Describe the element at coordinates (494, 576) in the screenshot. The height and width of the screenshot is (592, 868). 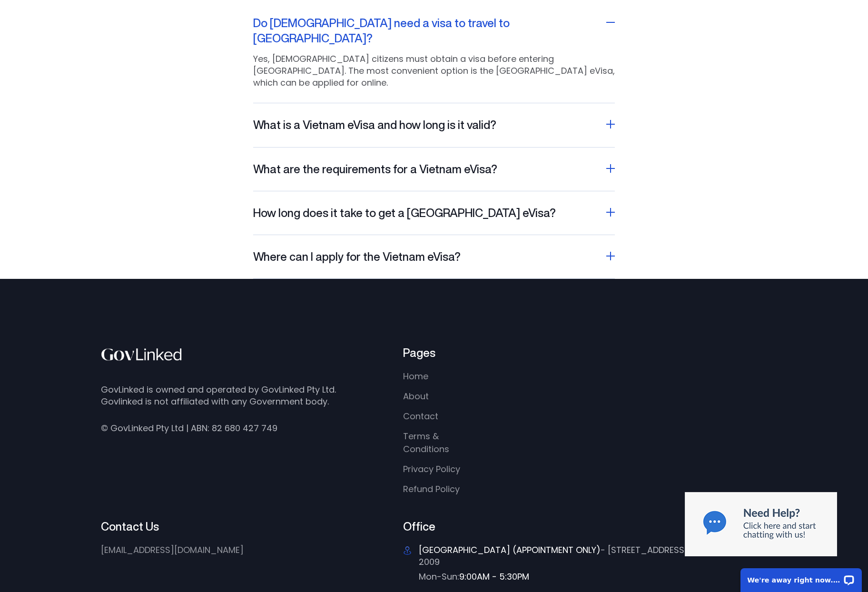
I see `span: 9:00AM - 5:30PM` at that location.